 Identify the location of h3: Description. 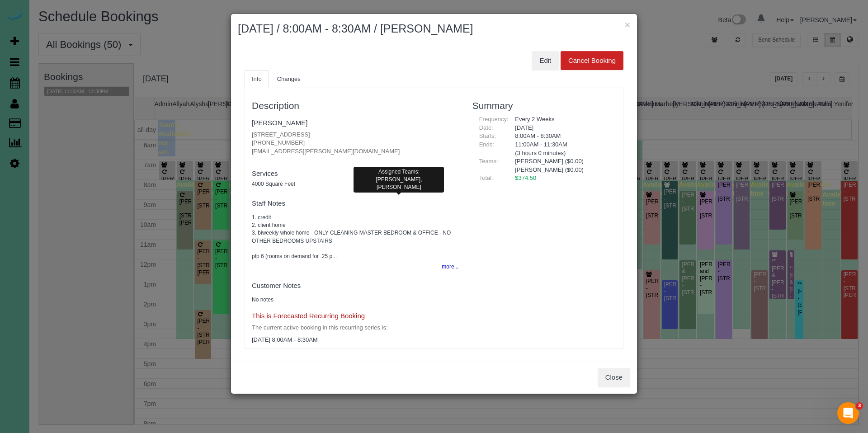
(355, 105).